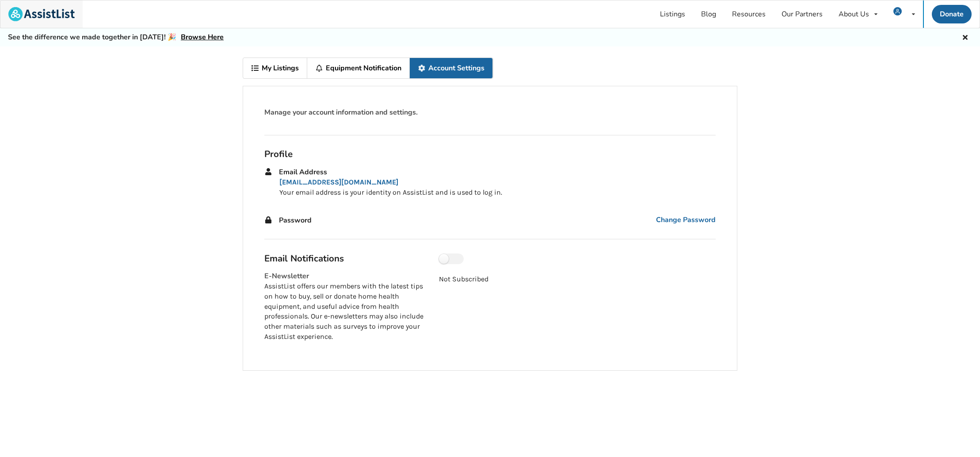  What do you see at coordinates (202, 37) in the screenshot?
I see `a: Browse Here` at bounding box center [202, 37].